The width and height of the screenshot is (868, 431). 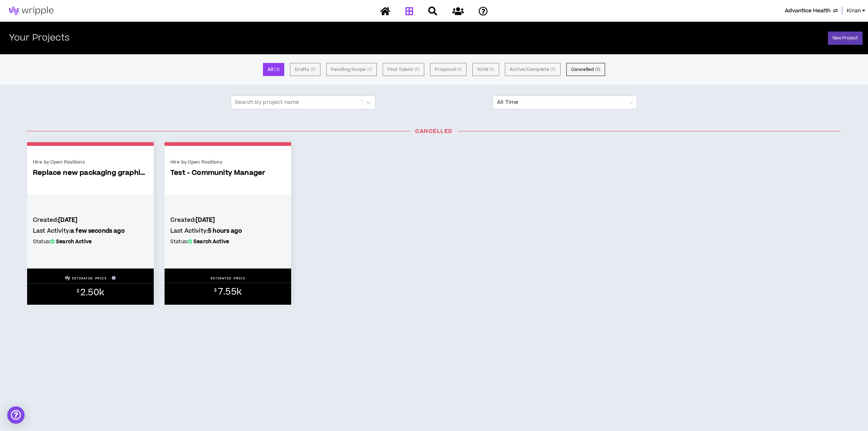 What do you see at coordinates (90, 173) in the screenshot?
I see `span: Replace new packaging graphics in 2 videos and...` at bounding box center [90, 173].